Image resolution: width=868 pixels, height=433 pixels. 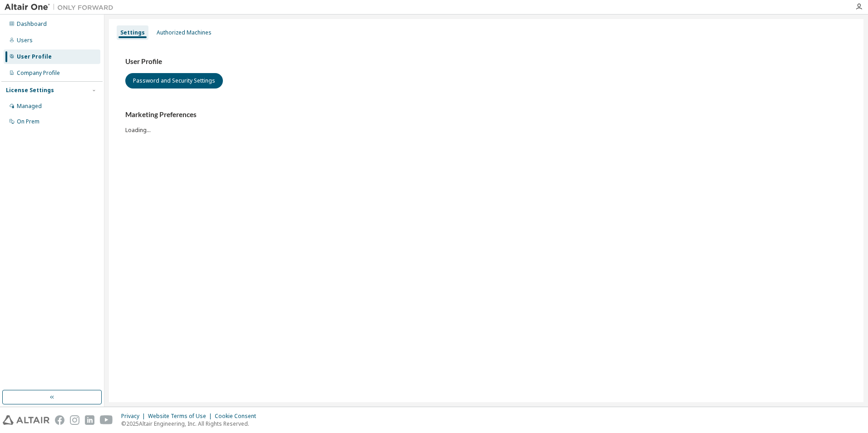 What do you see at coordinates (38, 73) in the screenshot?
I see `div: Company Profile` at bounding box center [38, 73].